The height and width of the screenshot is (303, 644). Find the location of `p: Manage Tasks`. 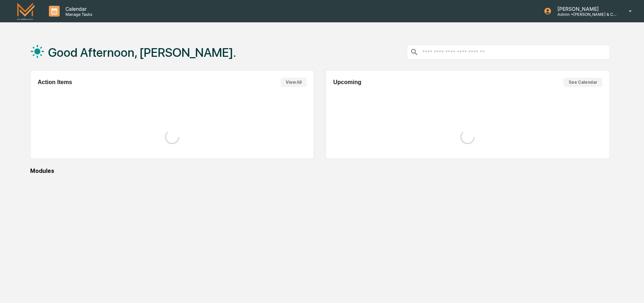

p: Manage Tasks is located at coordinates (78, 14).